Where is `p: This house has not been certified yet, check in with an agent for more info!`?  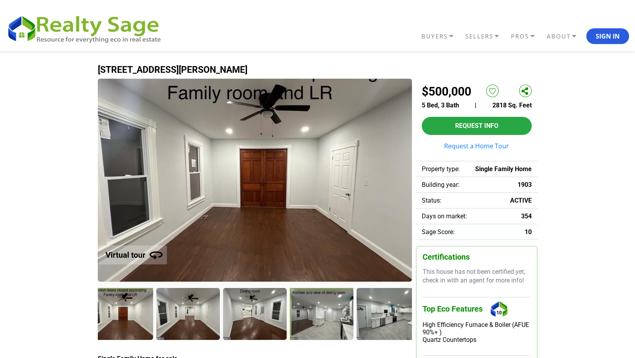 p: This house has not been certified yet, check in with an agent for more info! is located at coordinates (477, 276).